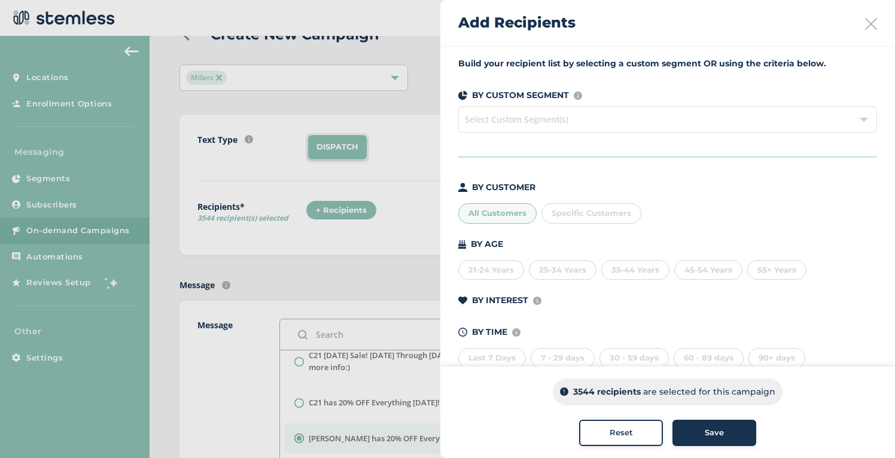  I want to click on p: BY CUSTOM SEGMENT, so click(520, 95).